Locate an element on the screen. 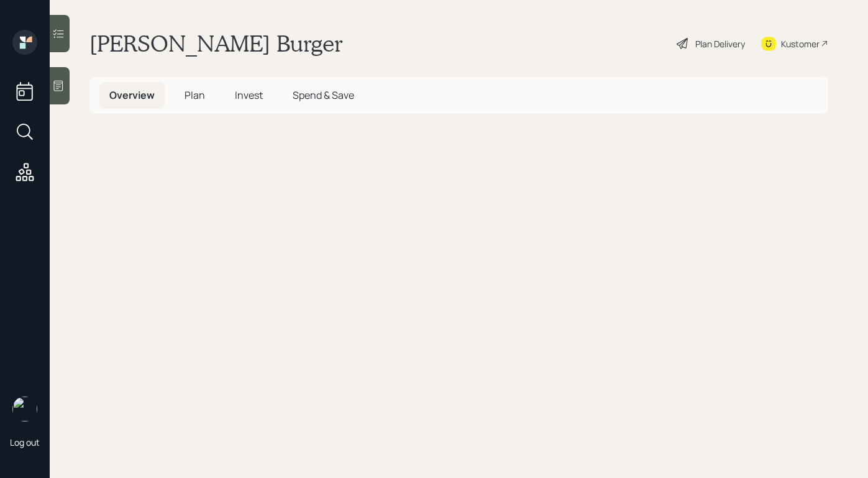 The image size is (868, 478). div: Log out is located at coordinates (25, 442).